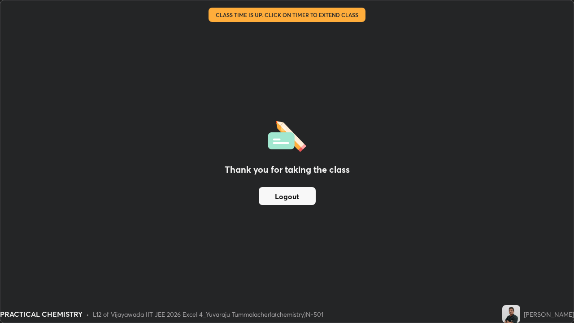  Describe the element at coordinates (511, 314) in the screenshot. I see `img: c547916ed39d4cb9837da95068f59e5d.jpg` at that location.